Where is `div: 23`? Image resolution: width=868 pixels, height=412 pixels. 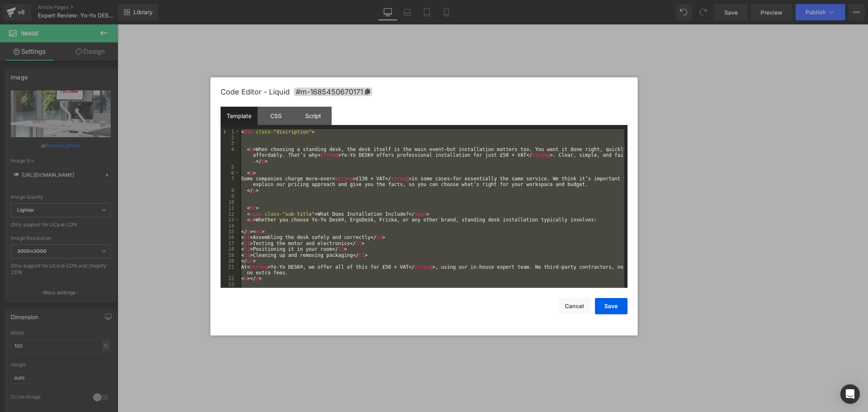
div: 23 is located at coordinates (230, 285).